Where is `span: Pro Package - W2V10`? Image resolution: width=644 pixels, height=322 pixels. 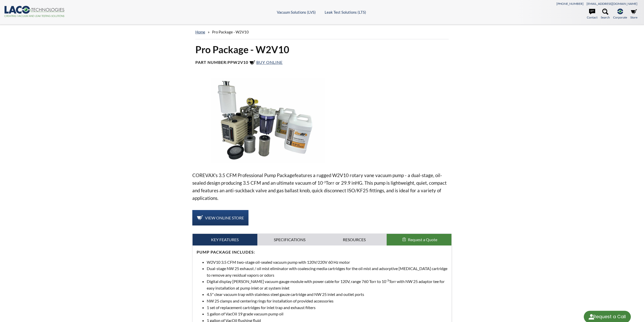 span: Pro Package - W2V10 is located at coordinates (230, 32).